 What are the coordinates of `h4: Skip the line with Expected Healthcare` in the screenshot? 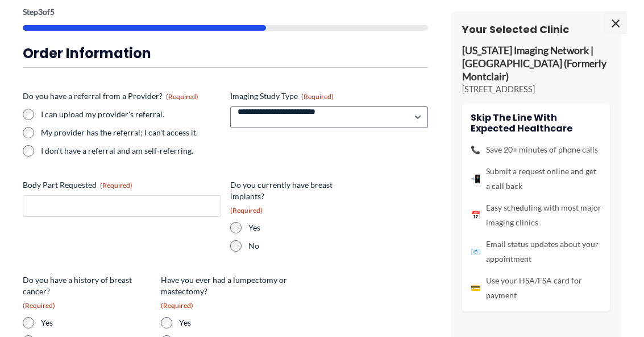 It's located at (536, 123).